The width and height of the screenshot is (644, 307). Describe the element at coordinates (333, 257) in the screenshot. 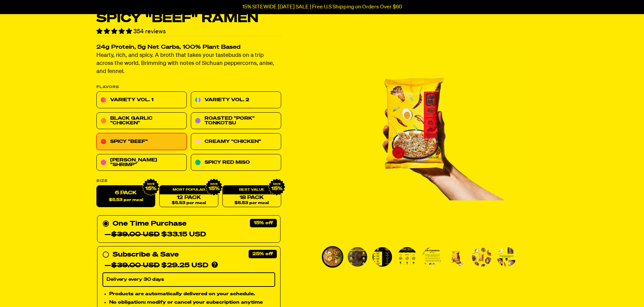

I see `li: Go to slide 1` at that location.